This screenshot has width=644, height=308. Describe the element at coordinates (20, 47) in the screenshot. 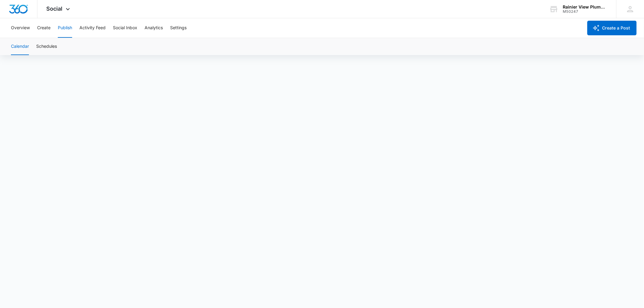

I see `button: Calendar` at that location.